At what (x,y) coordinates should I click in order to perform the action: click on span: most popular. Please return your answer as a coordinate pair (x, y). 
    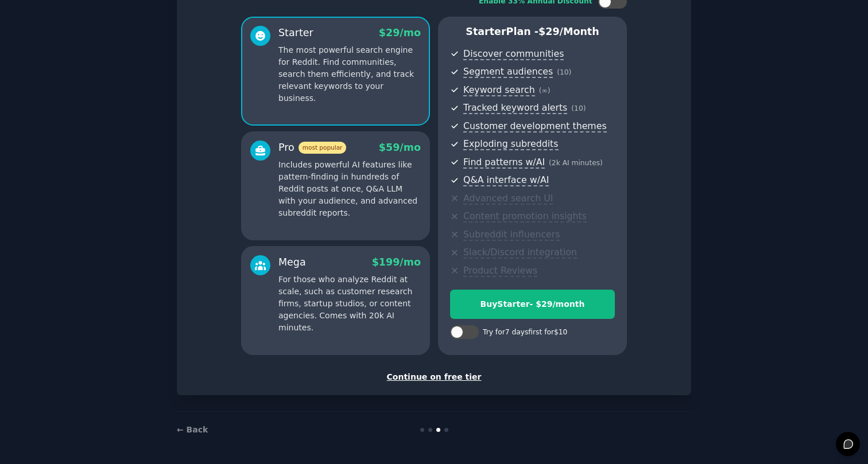
    Looking at the image, I should click on (322, 148).